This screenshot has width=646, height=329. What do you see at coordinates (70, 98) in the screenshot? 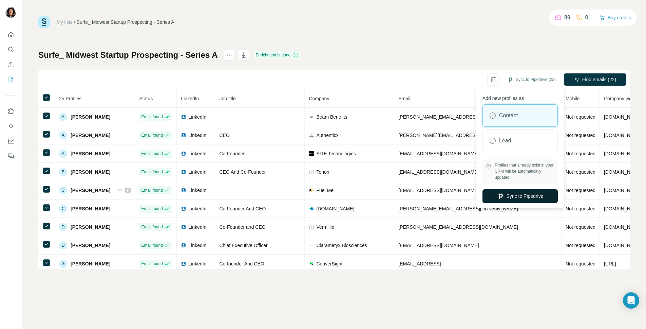
I see `span: 25 Profiles` at bounding box center [70, 98].